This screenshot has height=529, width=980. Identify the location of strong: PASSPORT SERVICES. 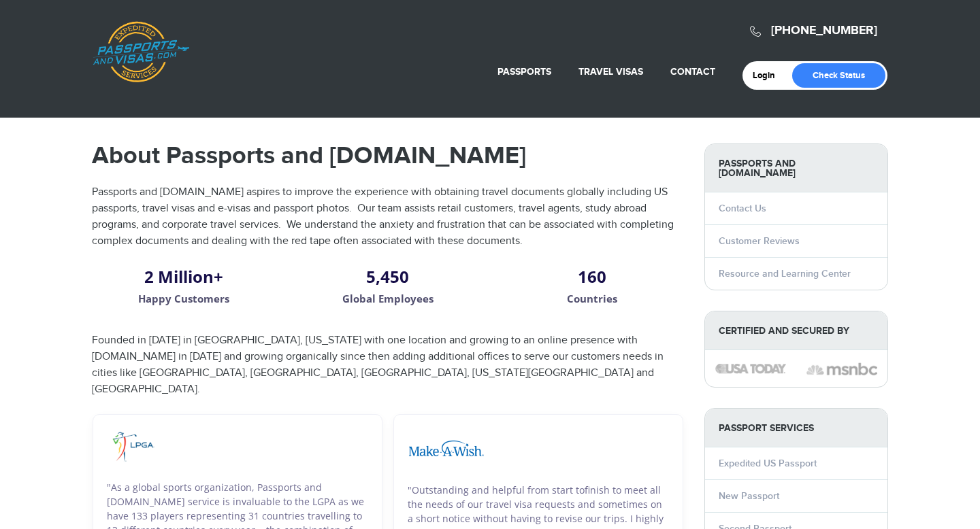
(796, 428).